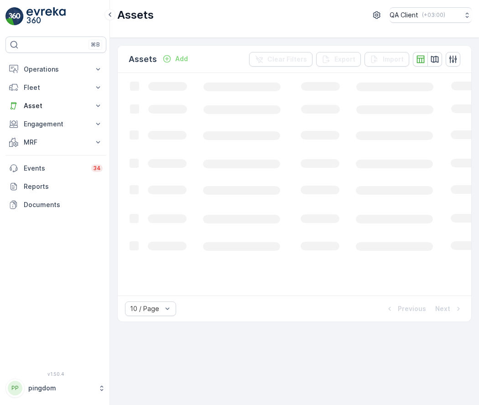 Image resolution: width=479 pixels, height=405 pixels. Describe the element at coordinates (56, 106) in the screenshot. I see `p: Asset` at that location.